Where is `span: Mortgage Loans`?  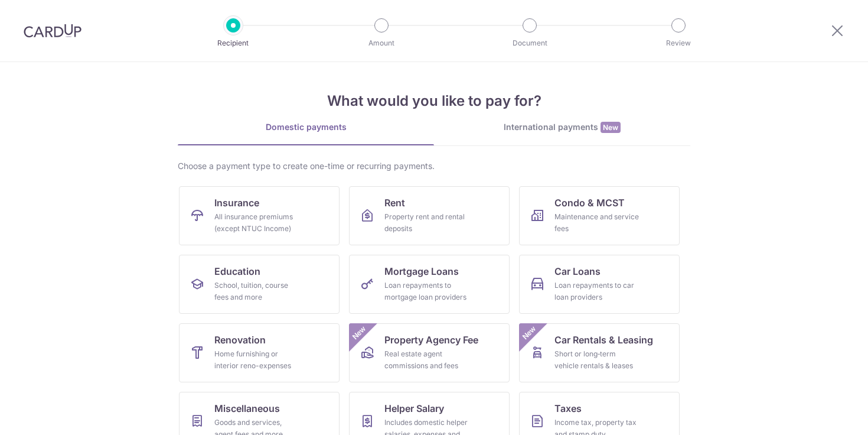 span: Mortgage Loans is located at coordinates (421, 271).